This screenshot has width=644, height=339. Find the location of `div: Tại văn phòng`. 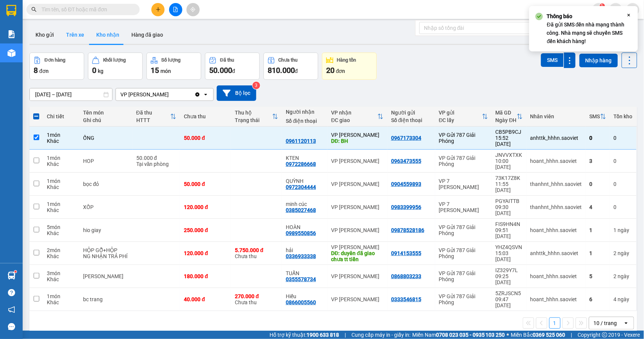

div: Tại văn phòng is located at coordinates (157, 164).